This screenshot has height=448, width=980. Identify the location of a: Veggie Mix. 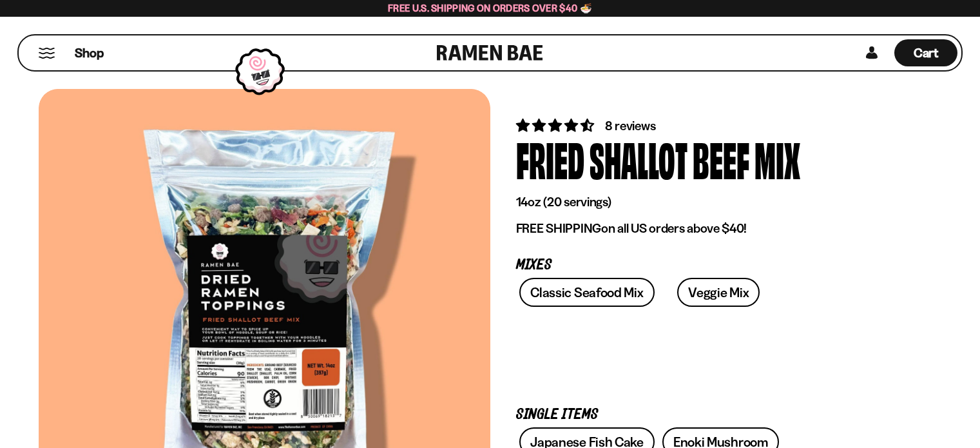
(718, 292).